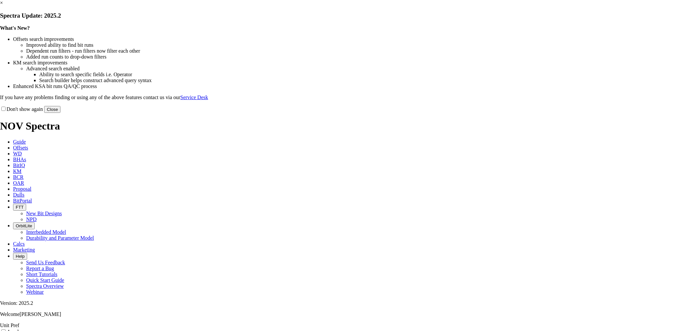  What do you see at coordinates (52, 109) in the screenshot?
I see `button: Close` at bounding box center [52, 109].